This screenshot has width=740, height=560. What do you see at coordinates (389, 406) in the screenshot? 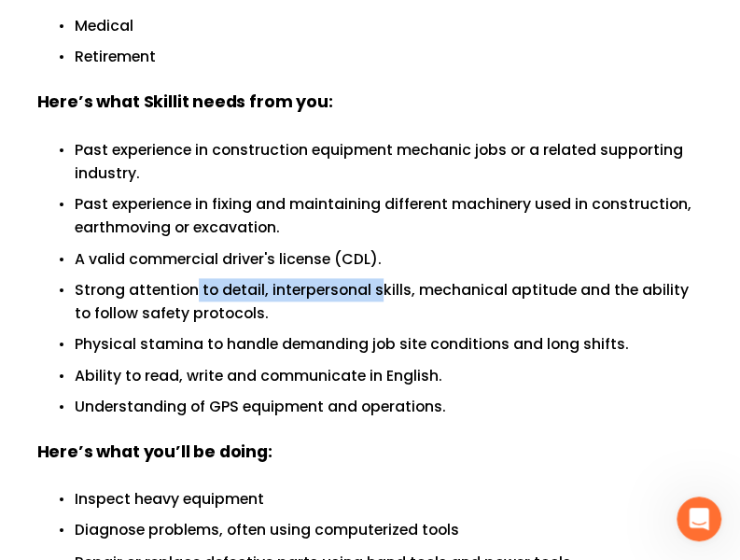
I see `p: Understanding of GPS equipment and operations.` at bounding box center [389, 406].